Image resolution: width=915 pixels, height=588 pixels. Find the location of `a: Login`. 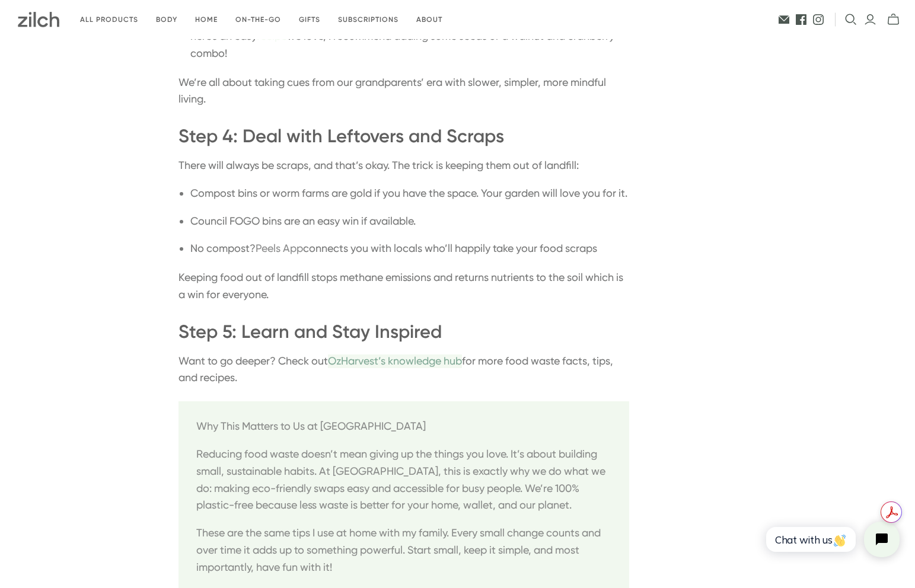

a: Login is located at coordinates (870, 20).